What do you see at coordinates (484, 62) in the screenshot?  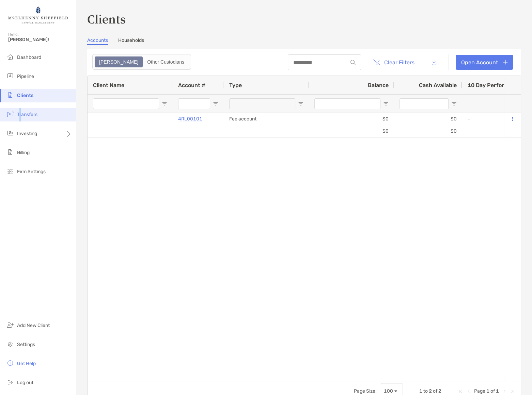 I see `a: Open Account` at bounding box center [484, 62].